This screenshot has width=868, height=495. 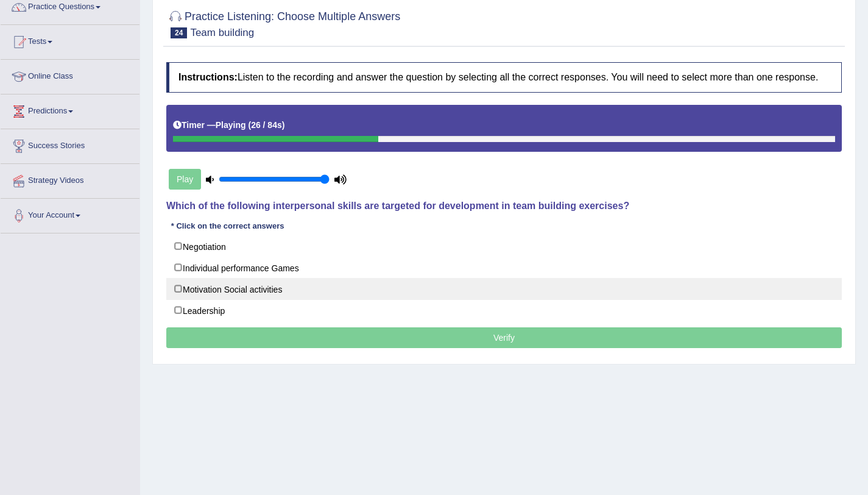 I want to click on b: Instructions:, so click(x=207, y=77).